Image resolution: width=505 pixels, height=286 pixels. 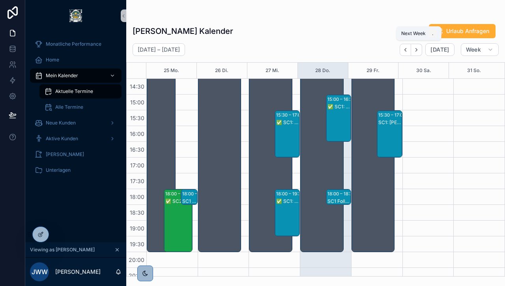 What do you see at coordinates (76, 16) in the screenshot?
I see `img: App logo` at bounding box center [76, 16].